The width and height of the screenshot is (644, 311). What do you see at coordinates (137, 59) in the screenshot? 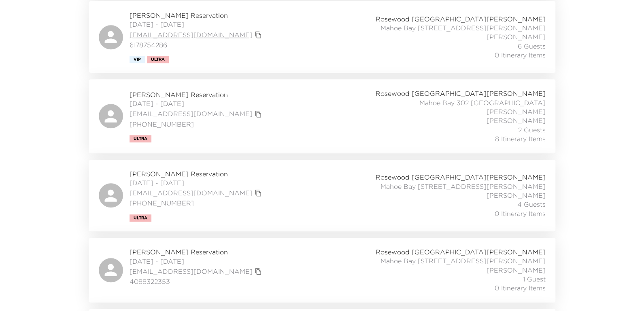
I see `span: Vip` at bounding box center [137, 59].